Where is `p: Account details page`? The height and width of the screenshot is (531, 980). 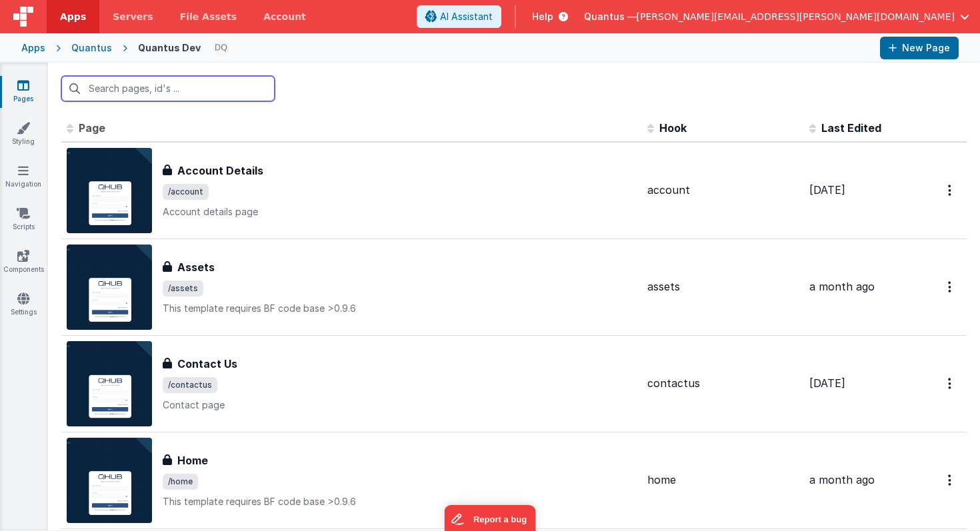
p: Account details page is located at coordinates (399, 212).